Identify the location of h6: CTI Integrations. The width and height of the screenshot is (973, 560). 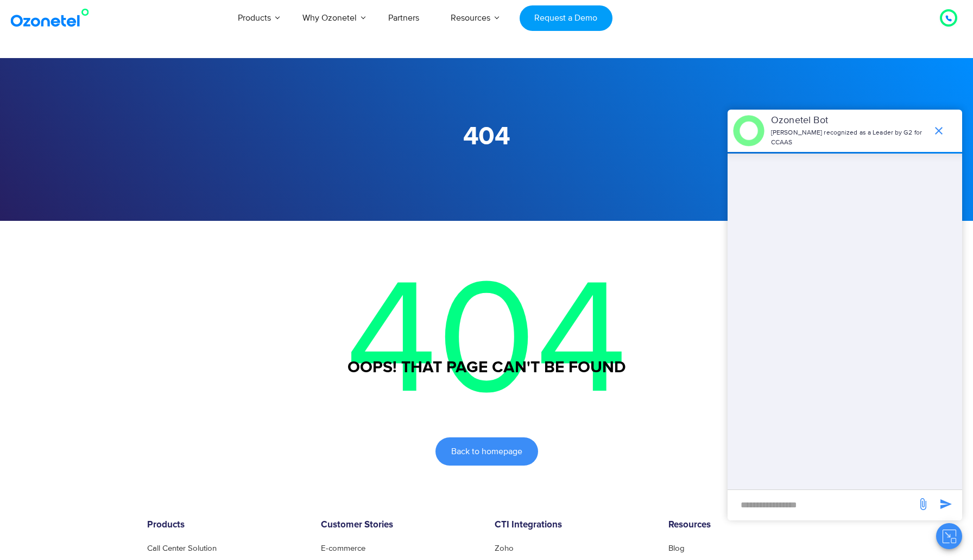
(573, 525).